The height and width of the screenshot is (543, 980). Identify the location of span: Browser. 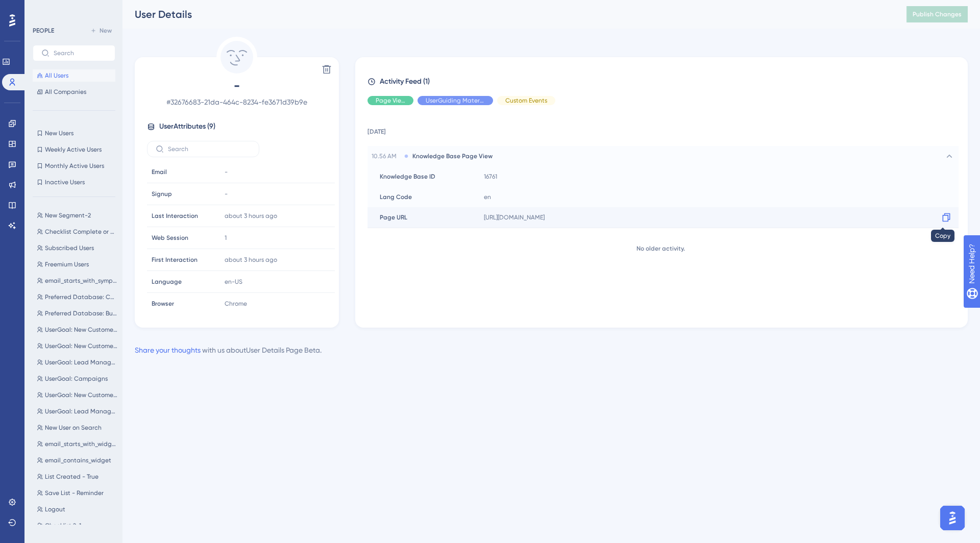
(163, 304).